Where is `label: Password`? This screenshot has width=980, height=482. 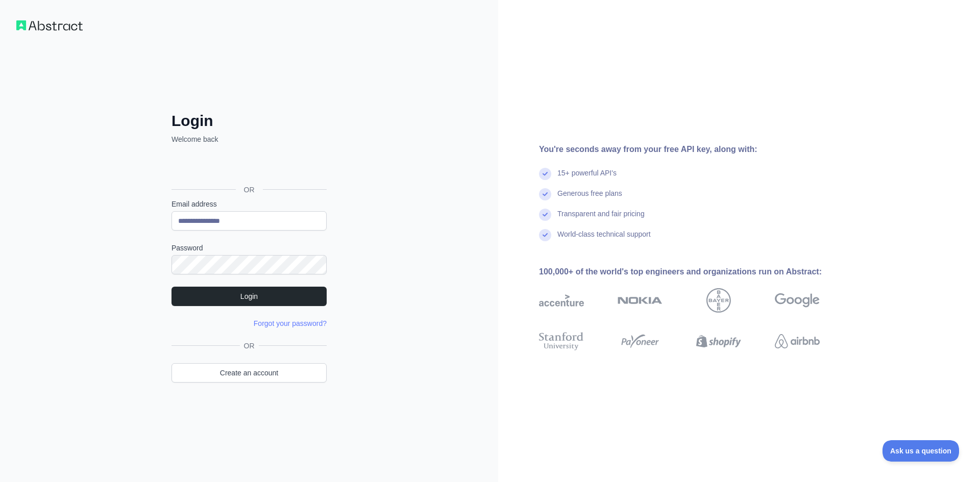
label: Password is located at coordinates (249, 248).